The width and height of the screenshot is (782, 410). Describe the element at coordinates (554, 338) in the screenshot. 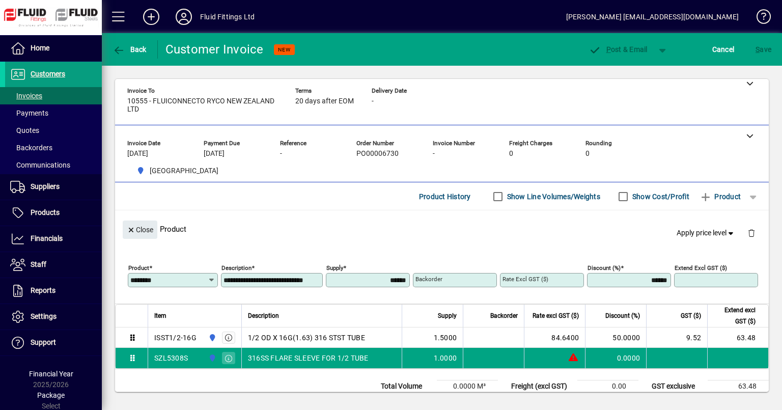

I see `div: 84.6400` at that location.